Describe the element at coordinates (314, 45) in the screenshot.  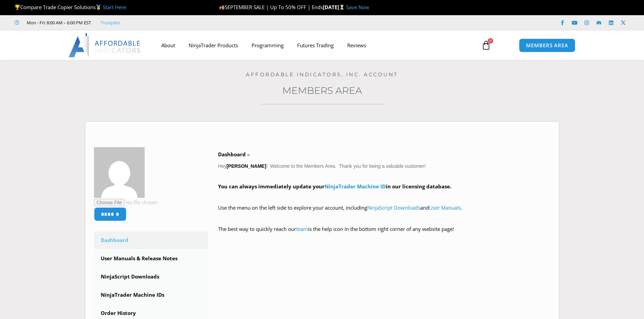
I see `nav: Menu` at that location.